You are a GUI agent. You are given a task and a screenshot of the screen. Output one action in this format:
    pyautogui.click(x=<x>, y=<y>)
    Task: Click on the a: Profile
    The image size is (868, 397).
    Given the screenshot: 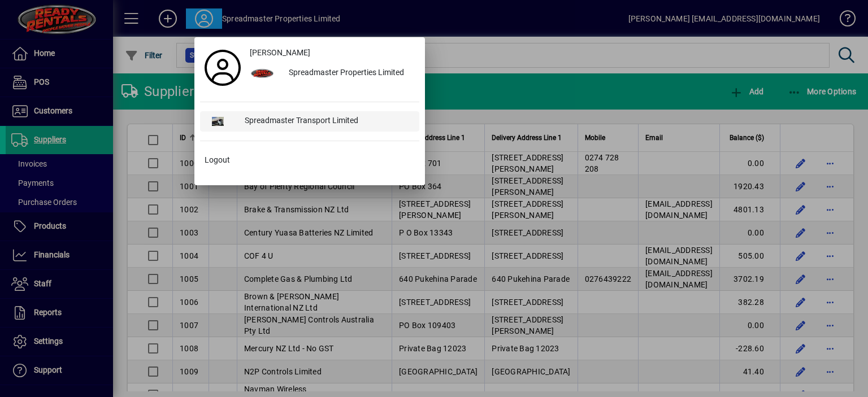 What is the action you would take?
    pyautogui.click(x=223, y=67)
    